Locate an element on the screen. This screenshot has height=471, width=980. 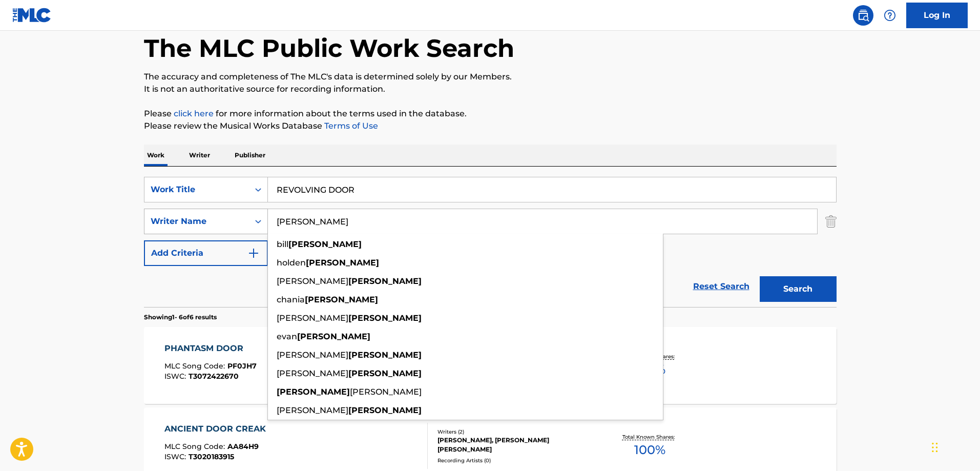
p: Work is located at coordinates (155, 155).